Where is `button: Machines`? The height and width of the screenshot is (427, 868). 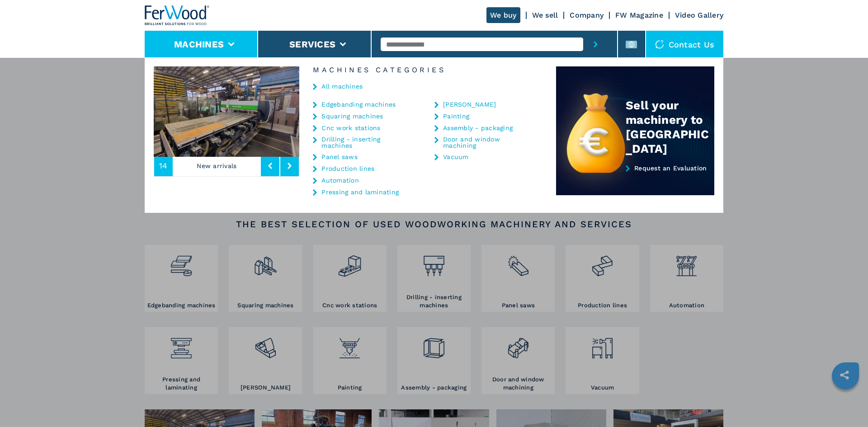
button: Machines is located at coordinates (199, 44).